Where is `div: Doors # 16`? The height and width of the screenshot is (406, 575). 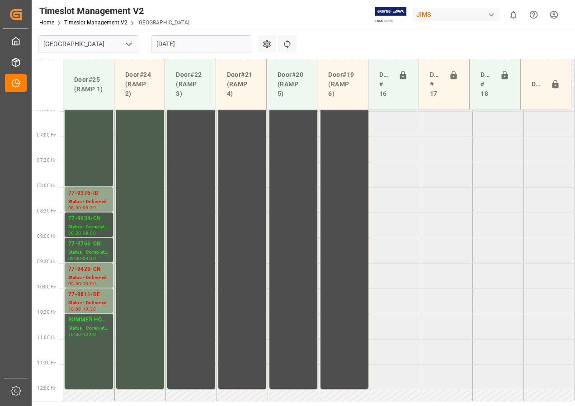
div: Doors # 16 is located at coordinates (385, 84).